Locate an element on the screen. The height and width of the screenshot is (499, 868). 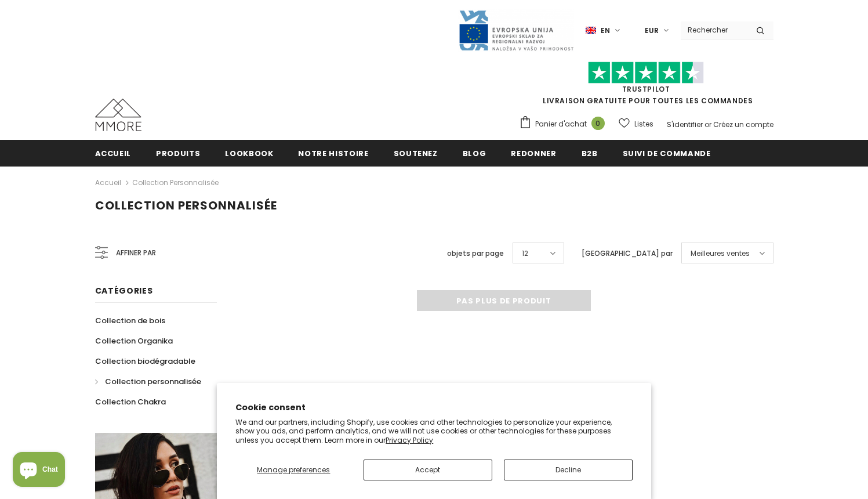
a: Panier d'achat 0 is located at coordinates (565, 124).